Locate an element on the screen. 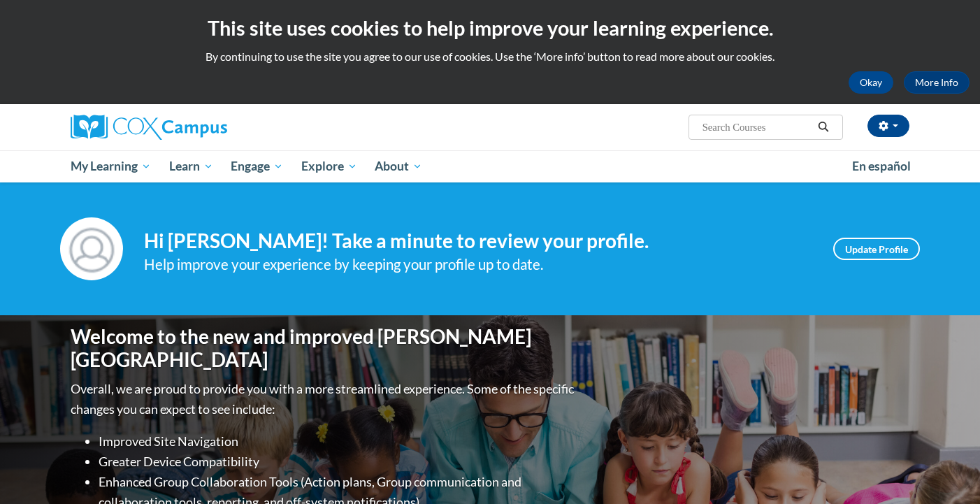 The width and height of the screenshot is (980, 504). button: Search is located at coordinates (824, 127).